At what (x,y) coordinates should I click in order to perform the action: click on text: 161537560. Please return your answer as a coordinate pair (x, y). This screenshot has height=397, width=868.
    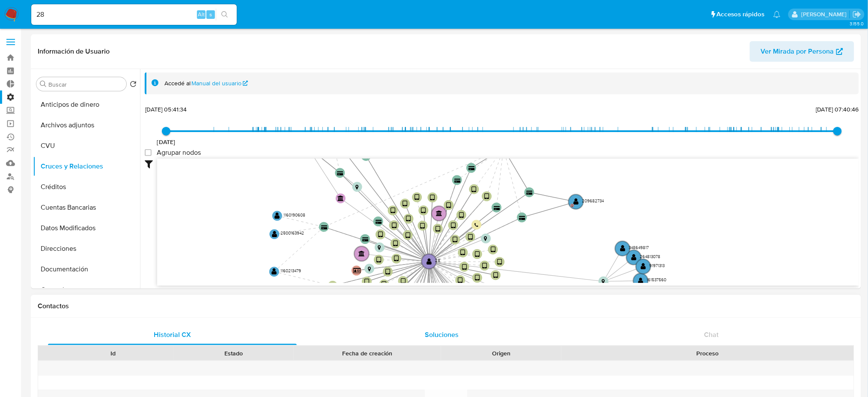
    Looking at the image, I should click on (657, 280).